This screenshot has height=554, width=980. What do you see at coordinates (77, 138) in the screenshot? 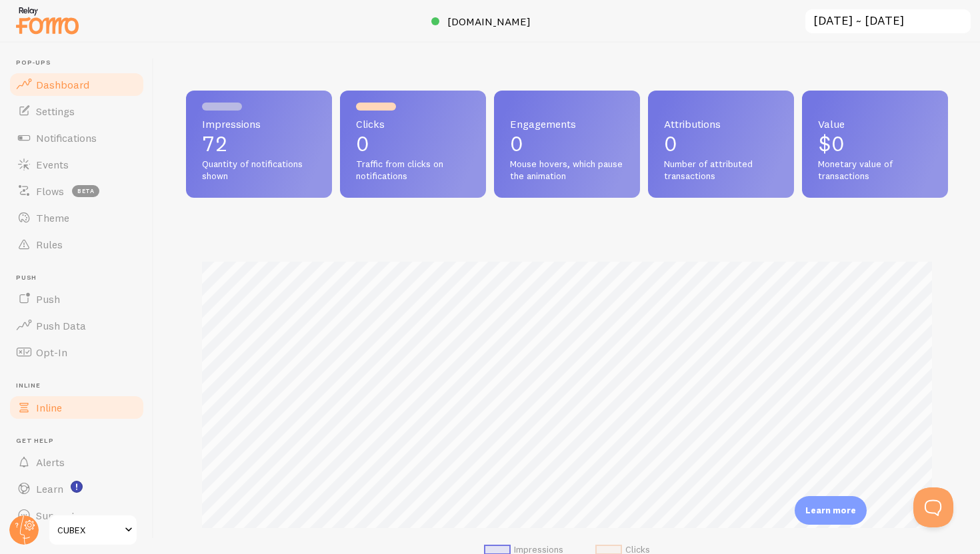
I see `a: Notifications` at bounding box center [77, 138].